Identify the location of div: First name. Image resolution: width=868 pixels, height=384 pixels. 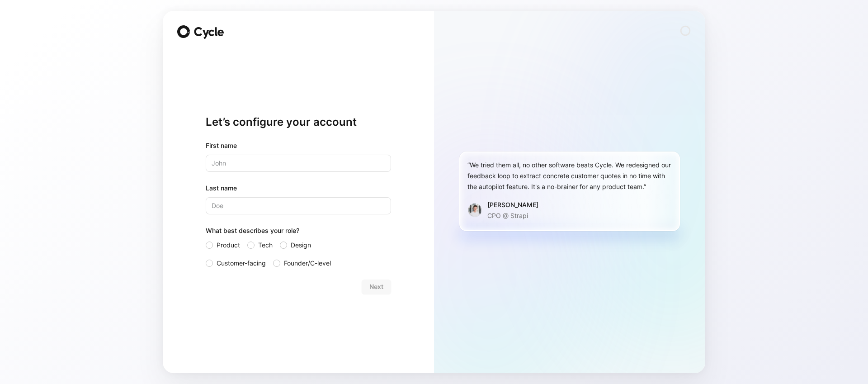
(298, 146).